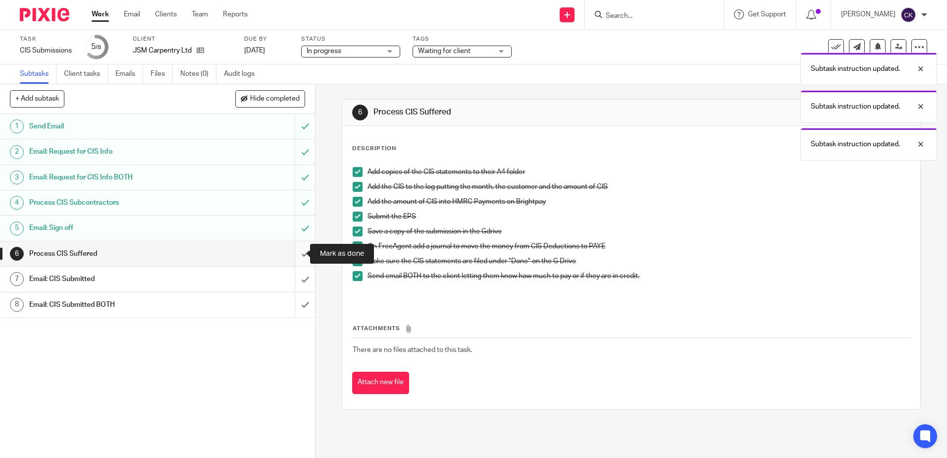 This screenshot has height=458, width=947. Describe the element at coordinates (86, 74) in the screenshot. I see `a: Client tasks` at that location.